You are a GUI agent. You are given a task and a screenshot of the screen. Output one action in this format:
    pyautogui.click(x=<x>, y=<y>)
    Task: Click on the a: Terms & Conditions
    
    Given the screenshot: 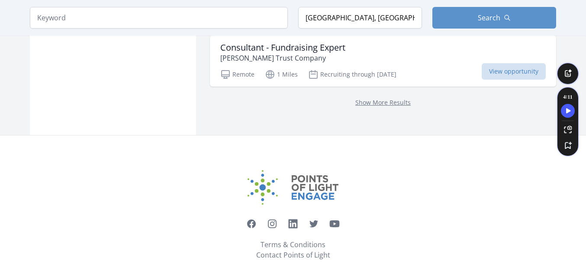 What is the action you would take?
    pyautogui.click(x=293, y=245)
    